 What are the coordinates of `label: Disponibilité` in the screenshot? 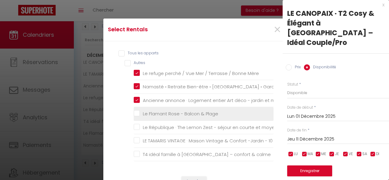 It's located at (323, 68).